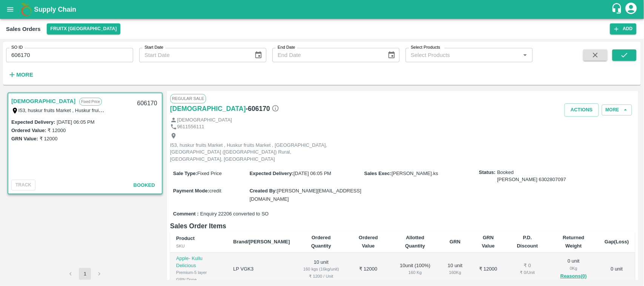 The width and height of the screenshot is (644, 286). I want to click on b: Gap(Loss), so click(617, 241).